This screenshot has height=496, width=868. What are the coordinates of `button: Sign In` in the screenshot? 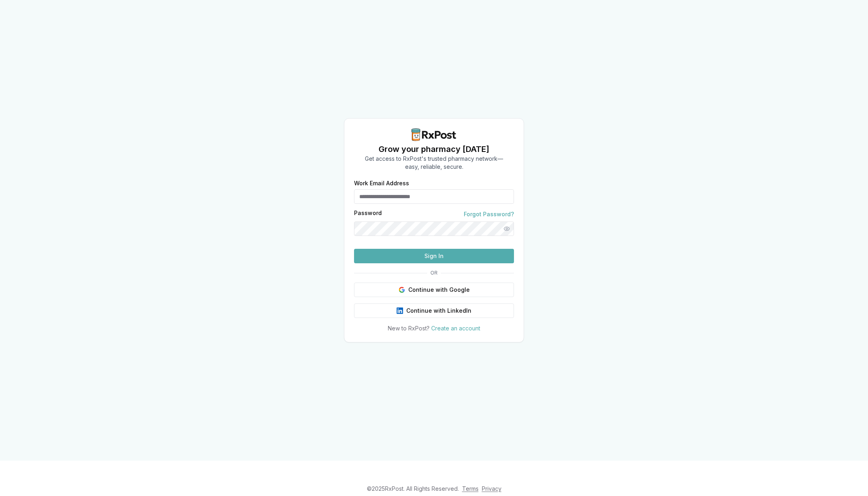 It's located at (434, 256).